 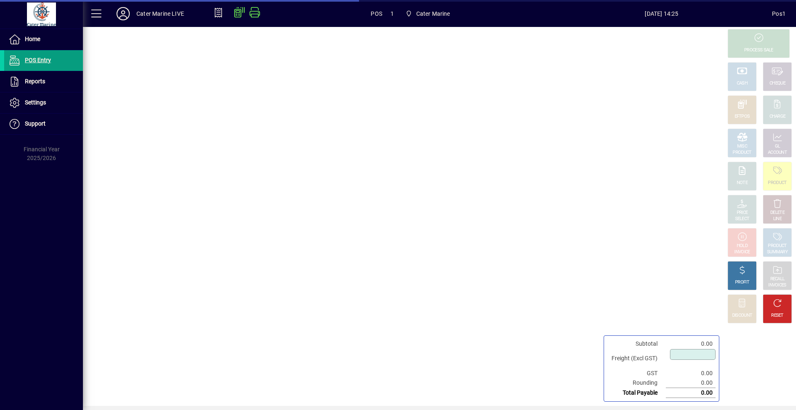 I want to click on a: Settings, so click(x=44, y=103).